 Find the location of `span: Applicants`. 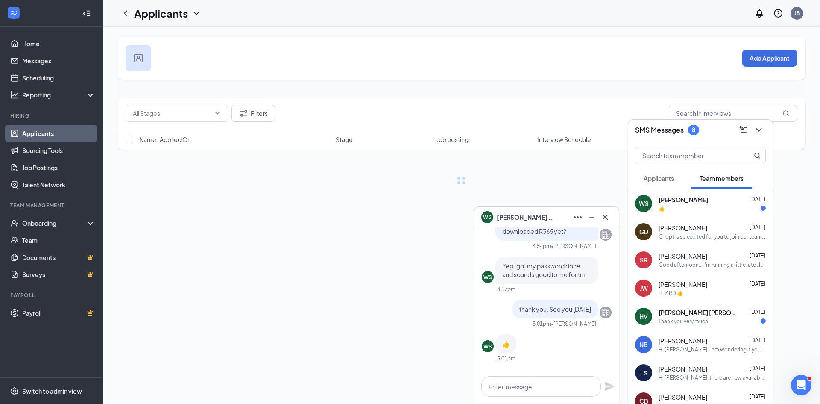

span: Applicants is located at coordinates (659, 178).